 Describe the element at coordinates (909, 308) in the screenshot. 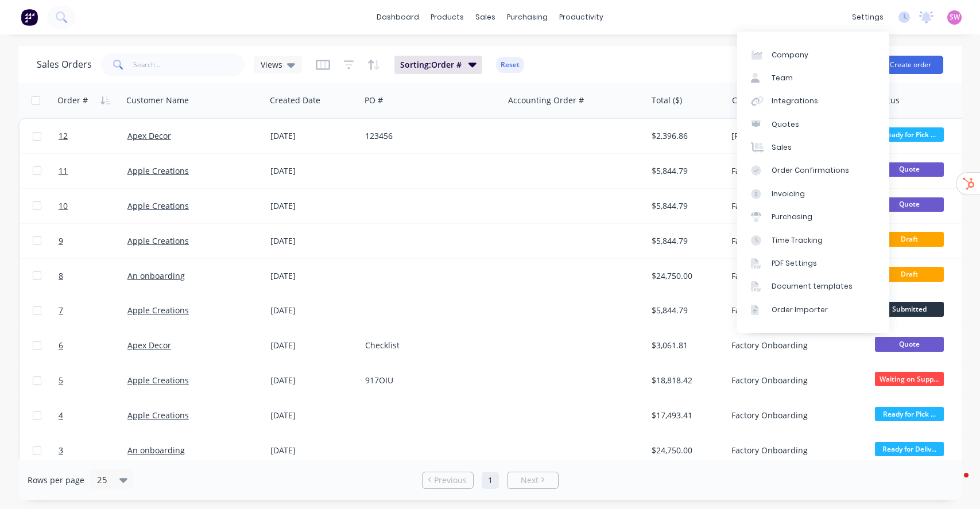

I see `span: Submitted` at that location.